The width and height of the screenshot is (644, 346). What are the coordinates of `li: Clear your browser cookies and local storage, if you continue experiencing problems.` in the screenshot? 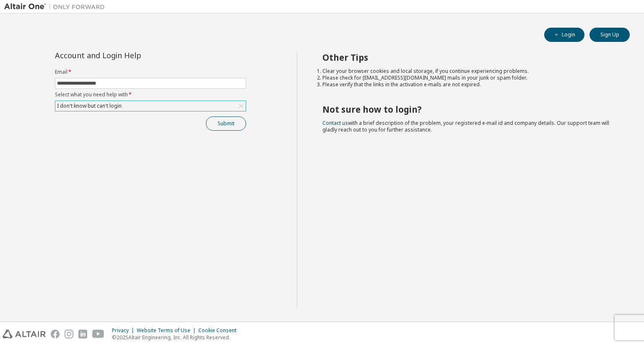 It's located at (469, 71).